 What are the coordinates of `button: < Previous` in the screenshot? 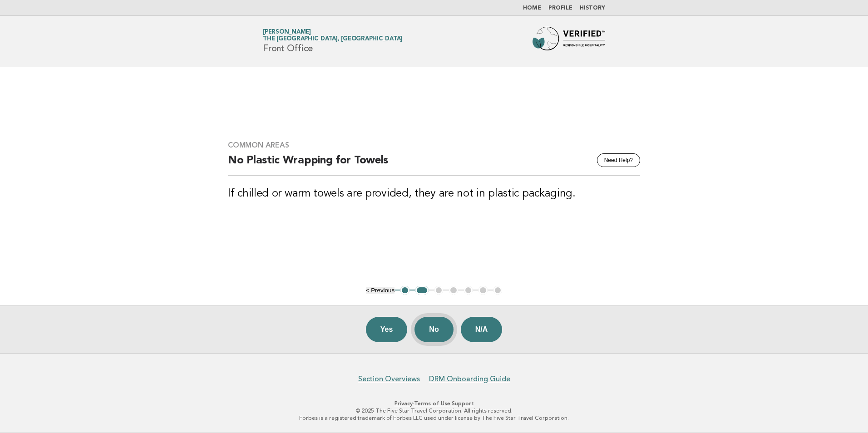 It's located at (380, 290).